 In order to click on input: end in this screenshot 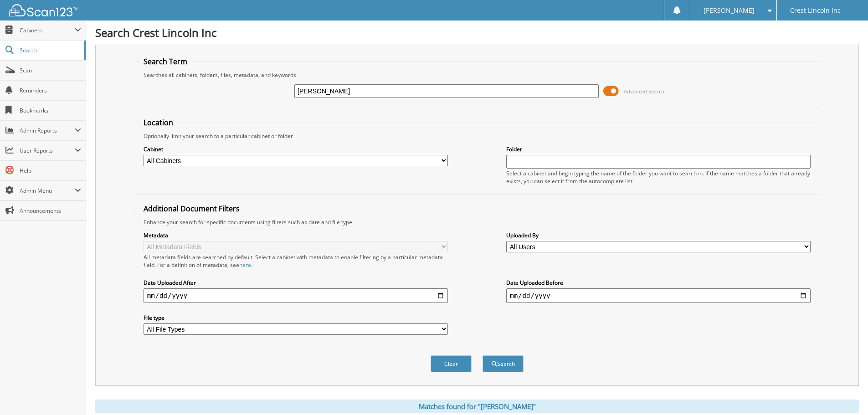, I will do `click(659, 296)`.